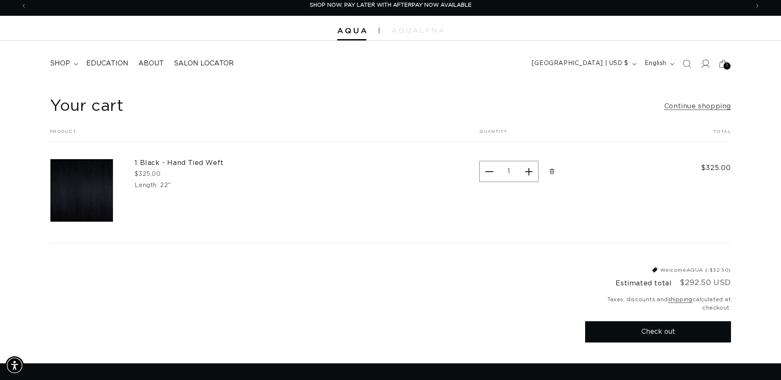  I want to click on span: English, so click(656, 63).